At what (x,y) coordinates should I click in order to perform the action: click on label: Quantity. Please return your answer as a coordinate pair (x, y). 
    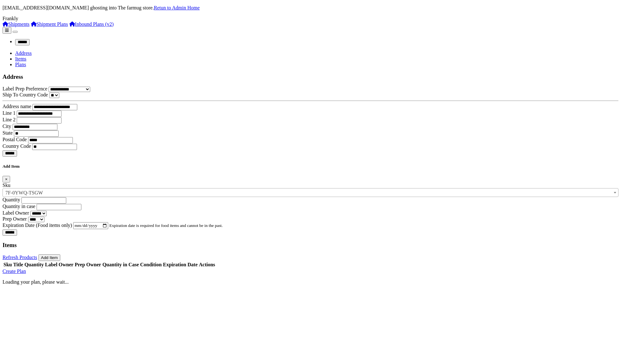
    Looking at the image, I should click on (12, 199).